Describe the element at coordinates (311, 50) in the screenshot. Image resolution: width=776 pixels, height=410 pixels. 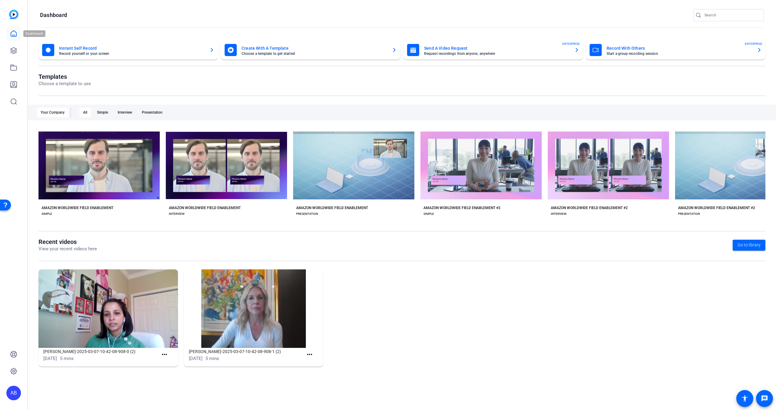
I see `button: Create With A TemplateChoose a template to get started` at that location.